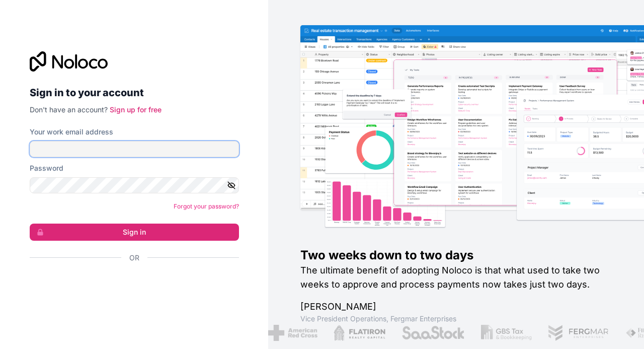 The width and height of the screenshot is (644, 349). Describe the element at coordinates (134, 257) in the screenshot. I see `span: Or` at that location.